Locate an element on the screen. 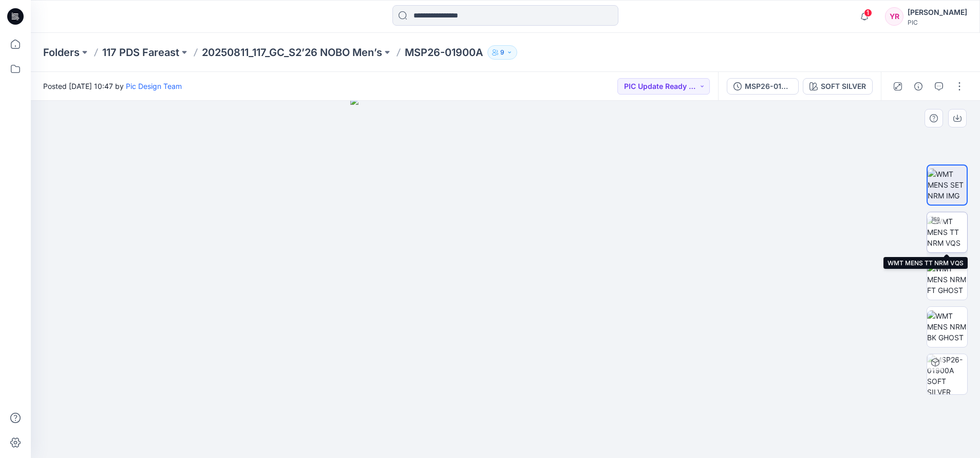 Image resolution: width=980 pixels, height=458 pixels. div: SOFT SILVER is located at coordinates (844, 86).